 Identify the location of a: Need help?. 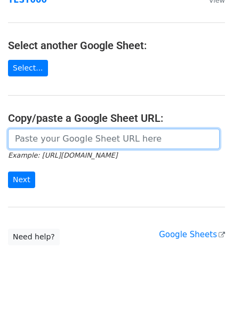
(34, 236).